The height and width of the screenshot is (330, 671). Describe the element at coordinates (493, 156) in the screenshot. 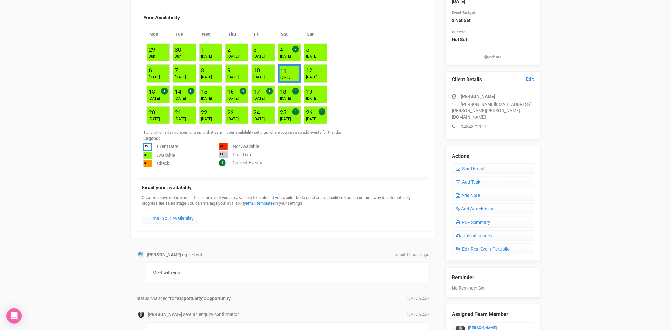

I see `legend: Actions` at that location.